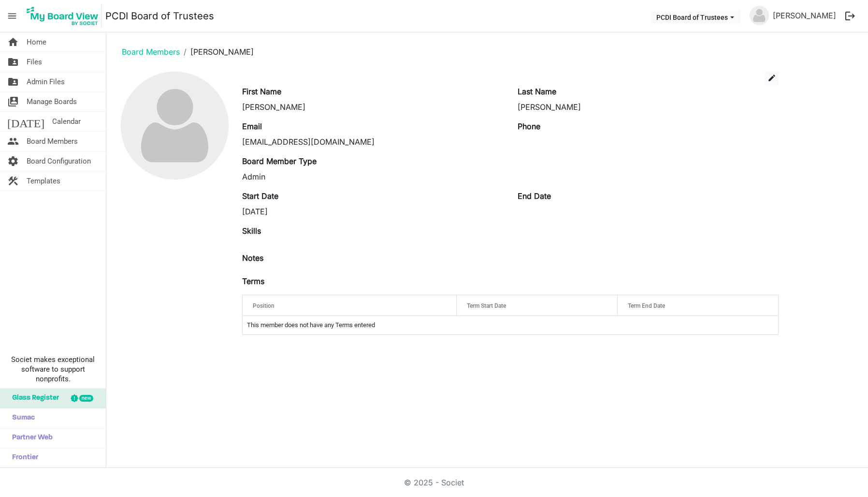 The width and height of the screenshot is (868, 497). I want to click on label: Last Name, so click(537, 91).